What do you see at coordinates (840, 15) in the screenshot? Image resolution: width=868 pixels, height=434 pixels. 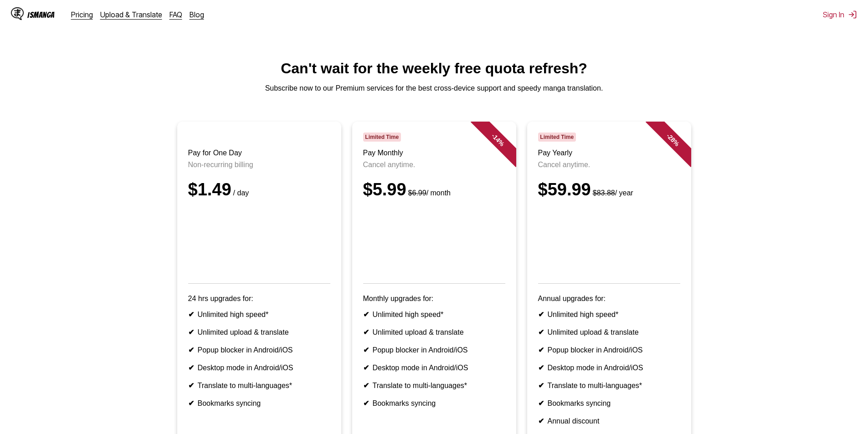 I see `button: Sign In` at bounding box center [840, 15].